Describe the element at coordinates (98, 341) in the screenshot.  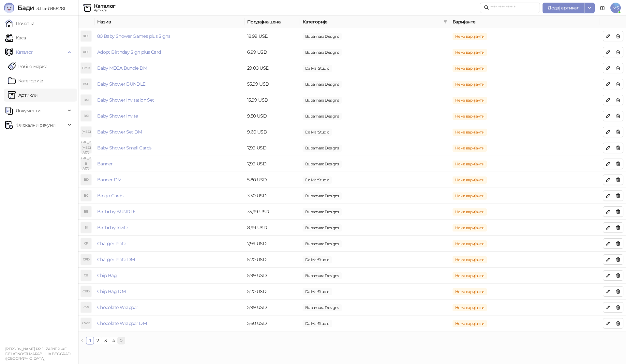
I see `a: 2` at that location.